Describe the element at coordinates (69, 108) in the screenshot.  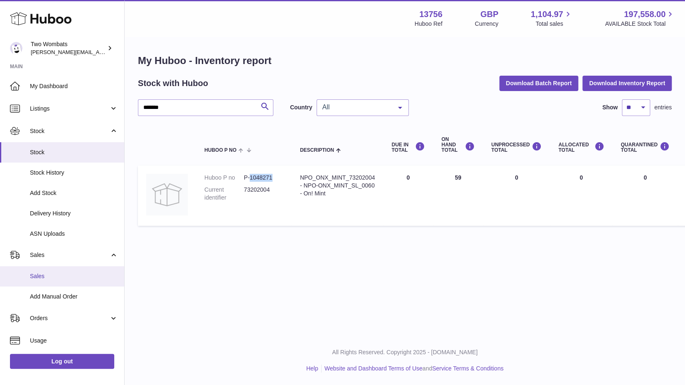
I see `span: Listings` at that location.